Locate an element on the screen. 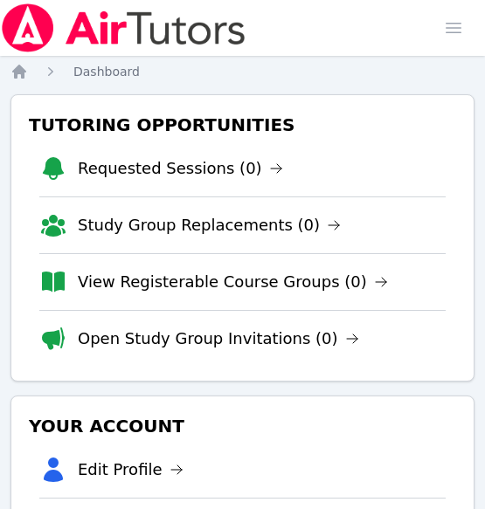 This screenshot has height=509, width=485. span: Dashboard is located at coordinates (107, 72).